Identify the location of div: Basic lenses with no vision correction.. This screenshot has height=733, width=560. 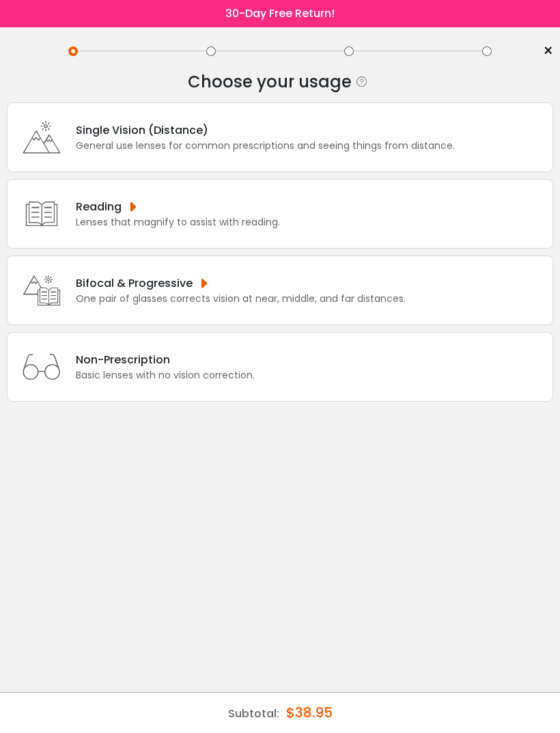
(165, 375).